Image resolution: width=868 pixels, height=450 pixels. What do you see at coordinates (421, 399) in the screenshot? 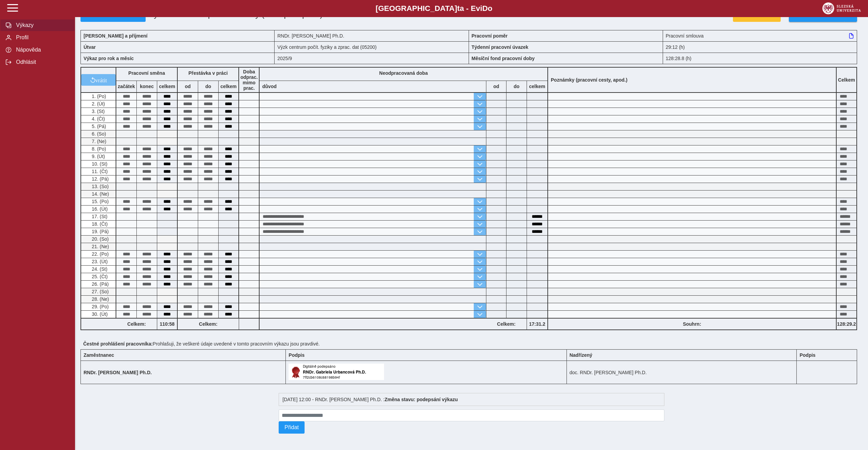
I see `b: Změna stavu: podepsání výkazu` at bounding box center [421, 399].